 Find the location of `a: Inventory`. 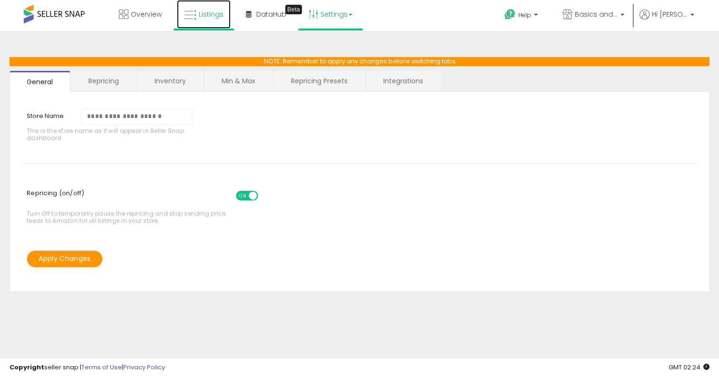

a: Inventory is located at coordinates (170, 81).